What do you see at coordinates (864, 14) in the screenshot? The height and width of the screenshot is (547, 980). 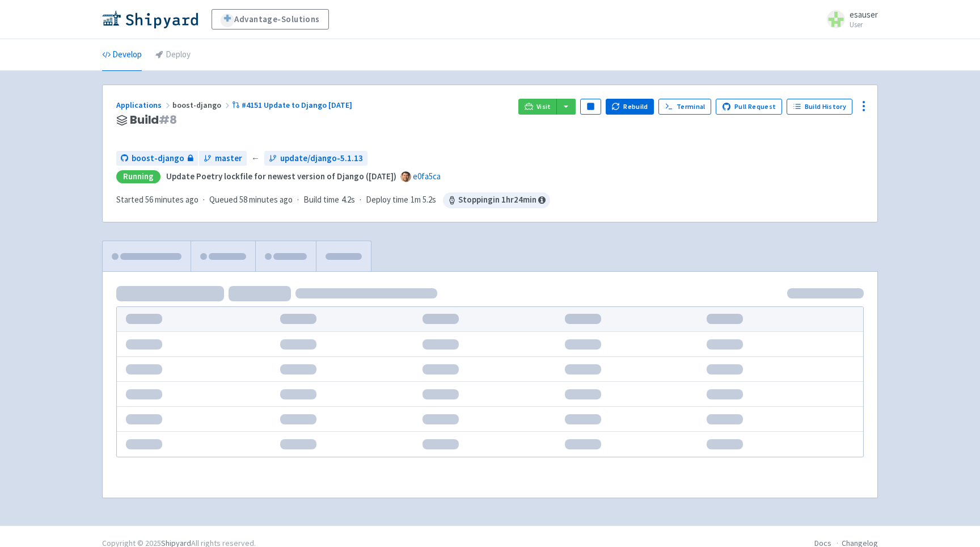 I see `span: esauser` at bounding box center [864, 14].